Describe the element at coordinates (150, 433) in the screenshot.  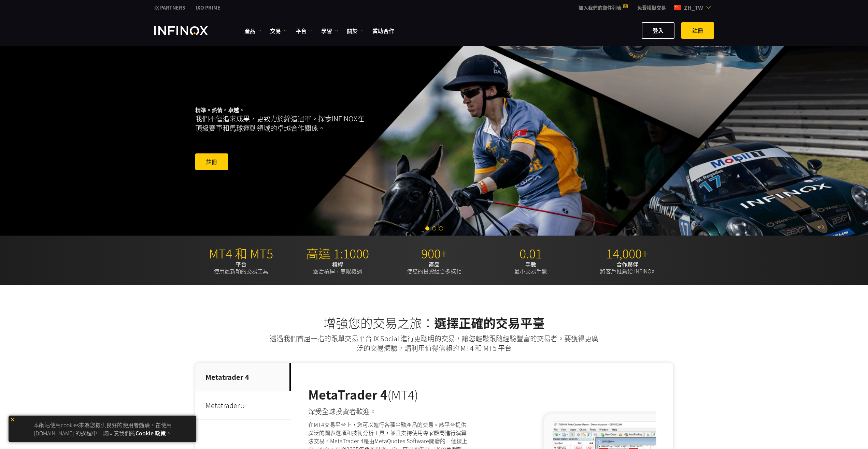
I see `a: Cookie 政策` at that location.